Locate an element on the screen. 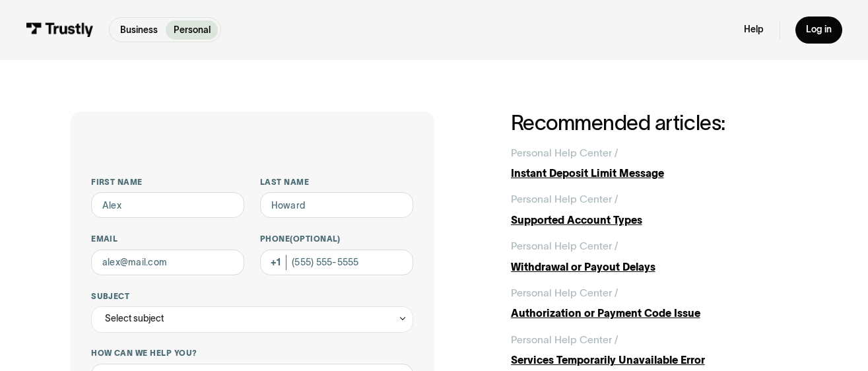 The height and width of the screenshot is (371, 868). label: First name is located at coordinates (167, 182).